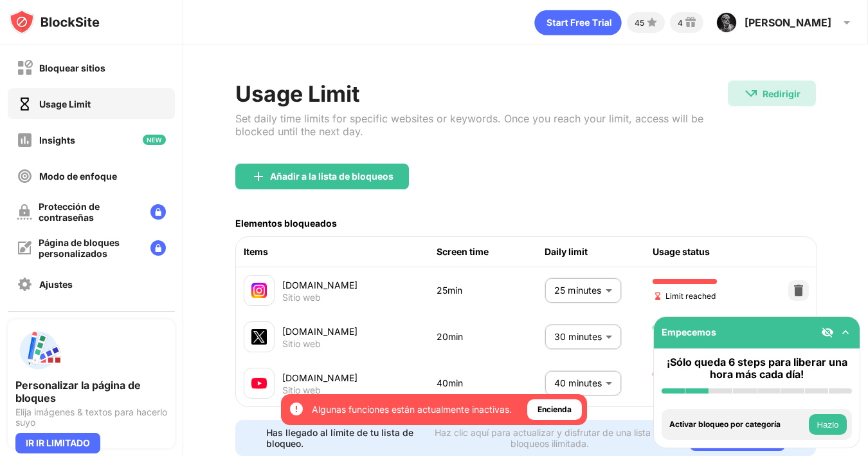  What do you see at coordinates (297, 409) in the screenshot?
I see `img: error-circle-white.svg` at bounding box center [297, 409].